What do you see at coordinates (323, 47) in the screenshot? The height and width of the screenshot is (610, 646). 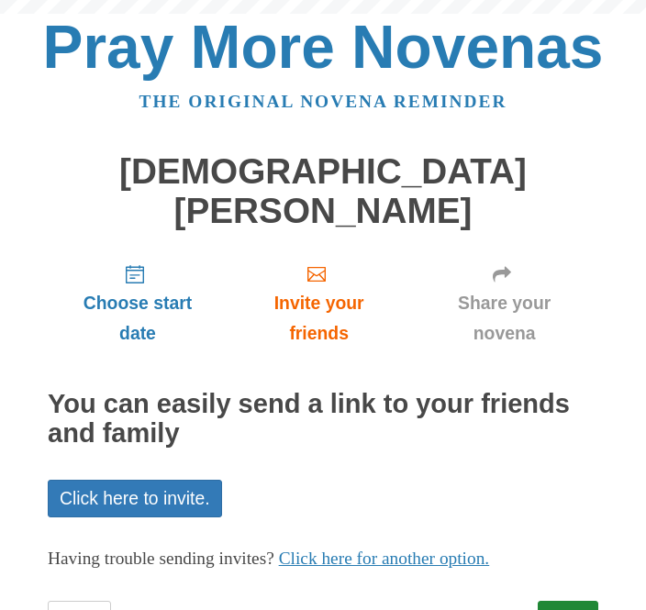 I see `a: Pray More Novenas` at bounding box center [323, 47].